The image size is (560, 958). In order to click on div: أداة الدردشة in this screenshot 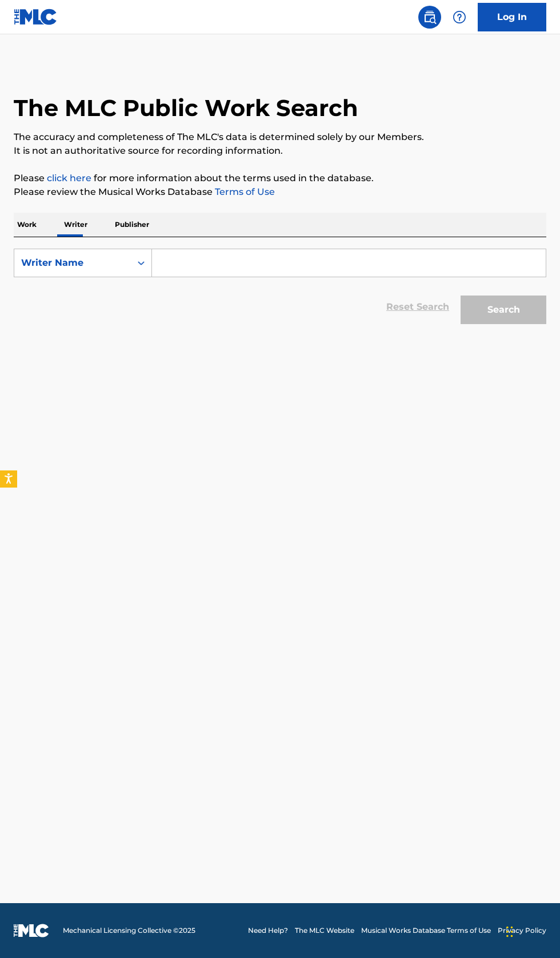, I will do `click(532, 930)`.